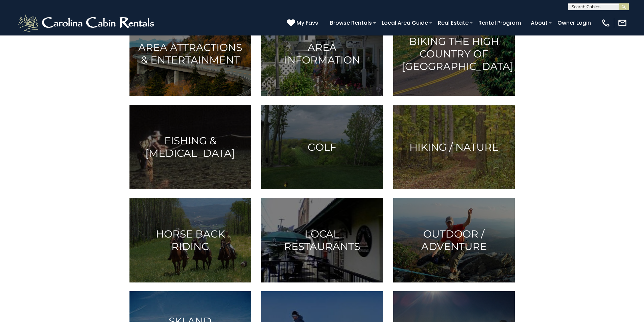  I want to click on h3: Area Information, so click(322, 54).